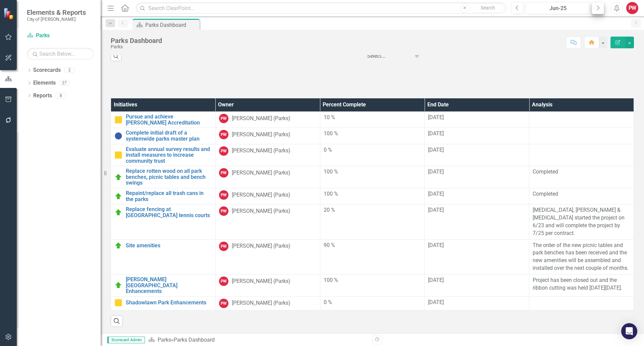  I want to click on span: Elements & Reports, so click(57, 13).